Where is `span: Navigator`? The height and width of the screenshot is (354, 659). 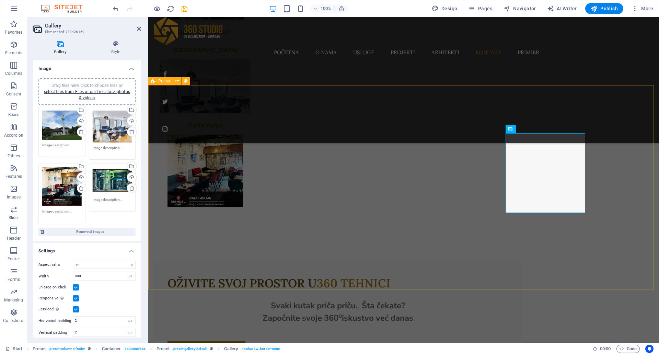
span: Navigator is located at coordinates (519, 9).